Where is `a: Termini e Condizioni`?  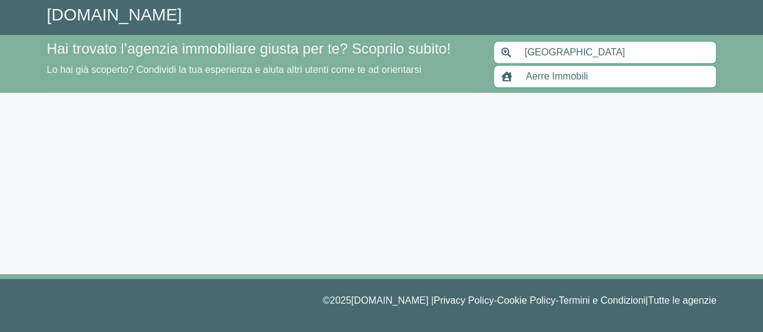
a: Termini e Condizioni is located at coordinates (602, 300).